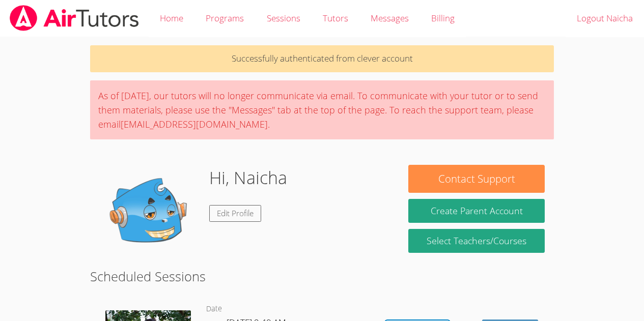 The image size is (644, 321). What do you see at coordinates (390, 18) in the screenshot?
I see `span: Messages` at bounding box center [390, 18].